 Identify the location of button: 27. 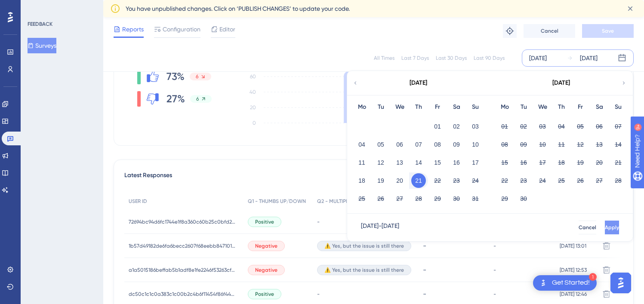
(400, 198).